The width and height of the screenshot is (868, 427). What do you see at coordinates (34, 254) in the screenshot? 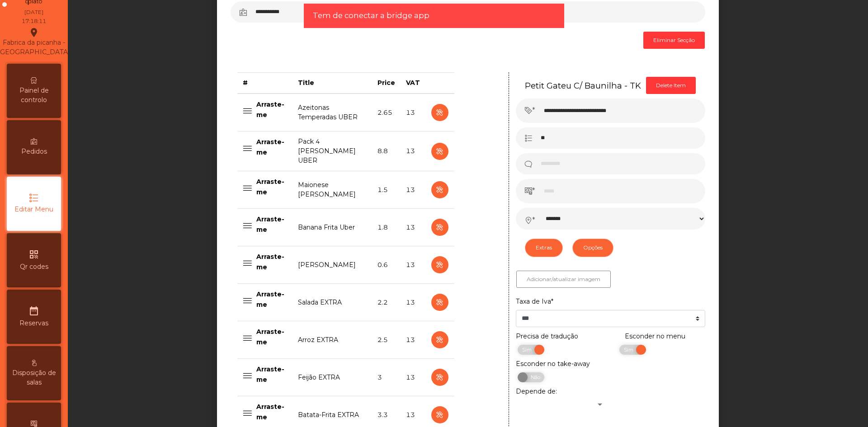
I see `i: qr_code` at bounding box center [34, 254].